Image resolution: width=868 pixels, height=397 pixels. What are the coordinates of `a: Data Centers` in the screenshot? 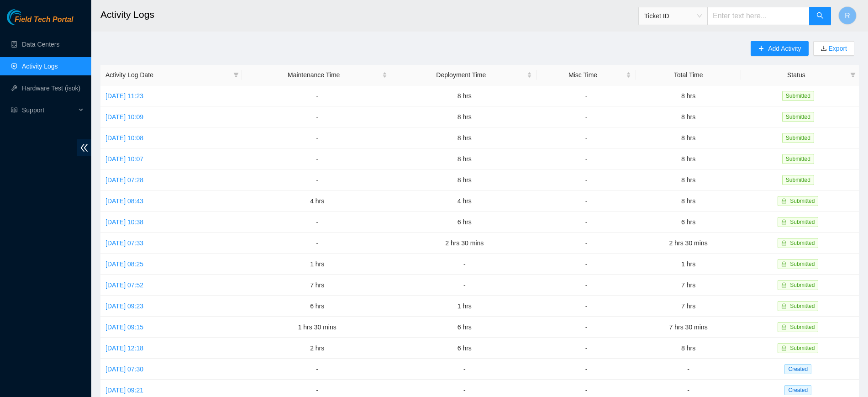 It's located at (41, 44).